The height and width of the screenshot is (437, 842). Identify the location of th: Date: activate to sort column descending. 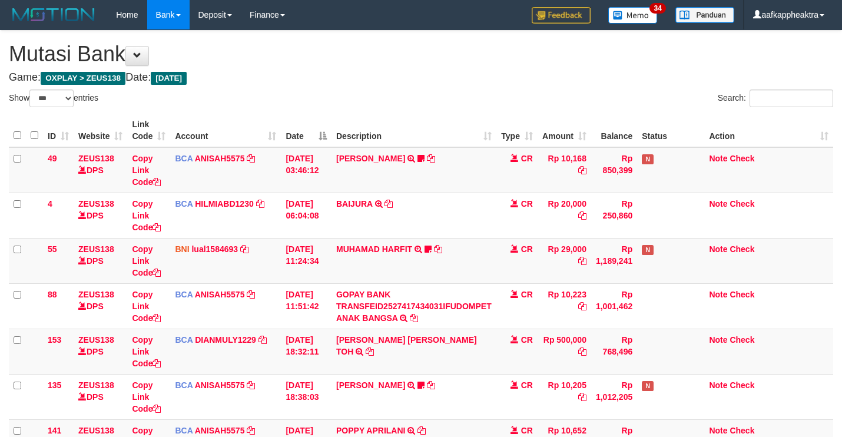
(306, 130).